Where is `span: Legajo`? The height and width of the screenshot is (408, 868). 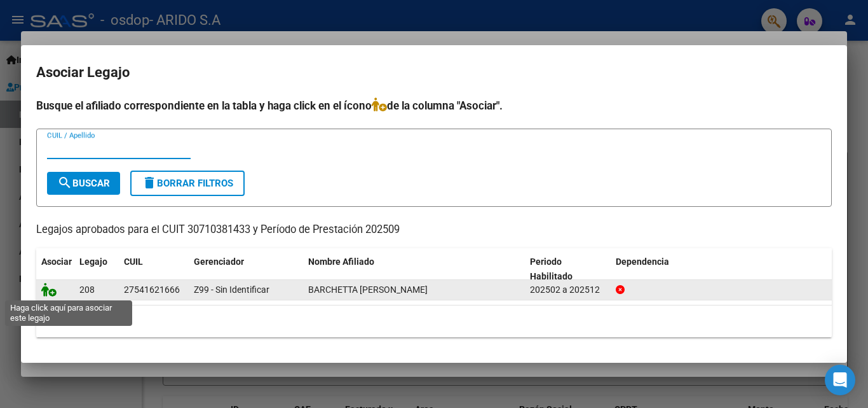 span: Legajo is located at coordinates (93, 261).